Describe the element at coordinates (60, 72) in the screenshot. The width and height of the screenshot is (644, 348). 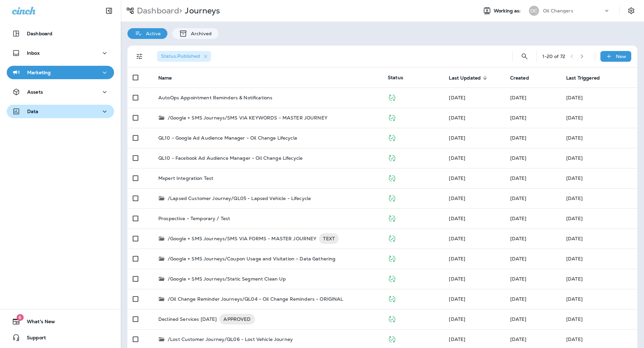
I see `button: Marketing` at that location.